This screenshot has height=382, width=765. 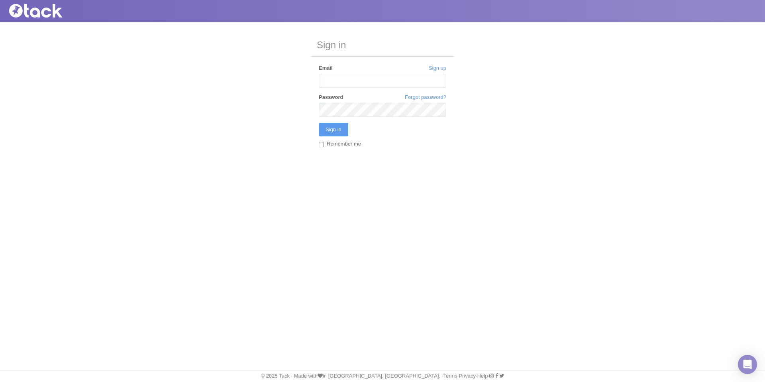 I want to click on label: Email, so click(x=326, y=68).